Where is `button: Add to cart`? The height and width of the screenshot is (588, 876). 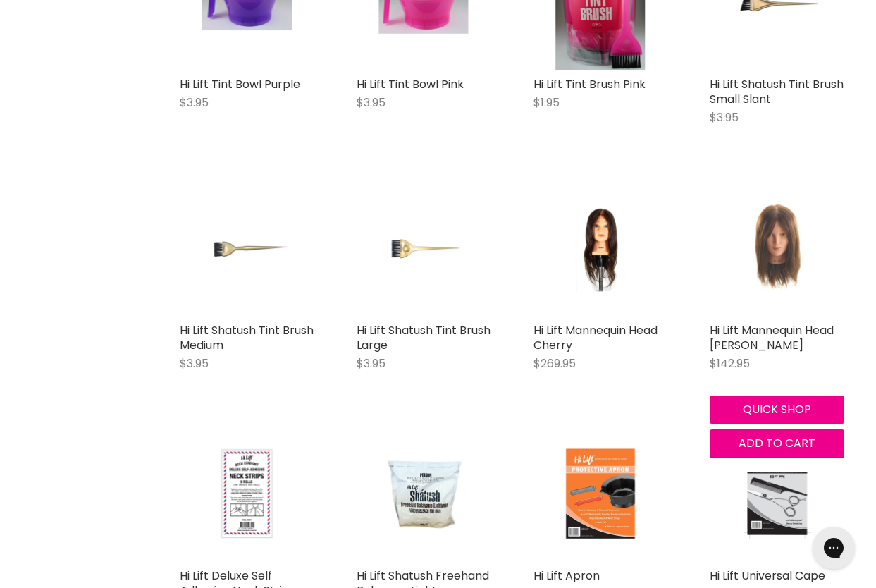
button: Add to cart is located at coordinates (777, 444).